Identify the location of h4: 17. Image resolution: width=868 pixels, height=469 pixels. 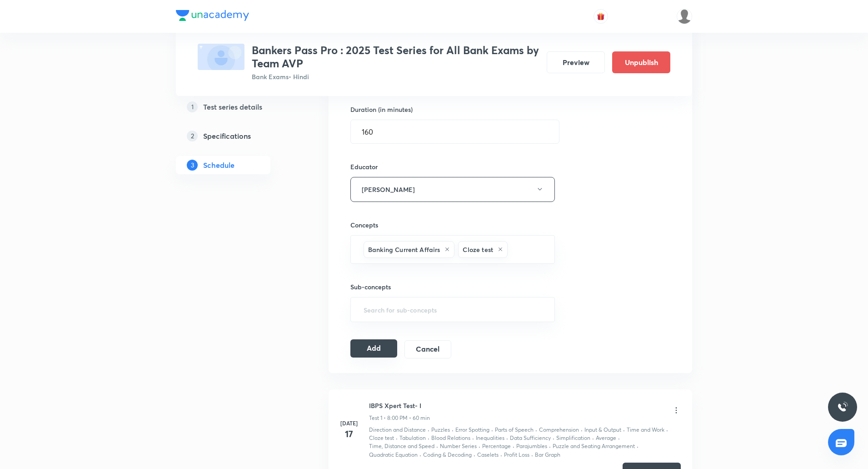
(349, 434).